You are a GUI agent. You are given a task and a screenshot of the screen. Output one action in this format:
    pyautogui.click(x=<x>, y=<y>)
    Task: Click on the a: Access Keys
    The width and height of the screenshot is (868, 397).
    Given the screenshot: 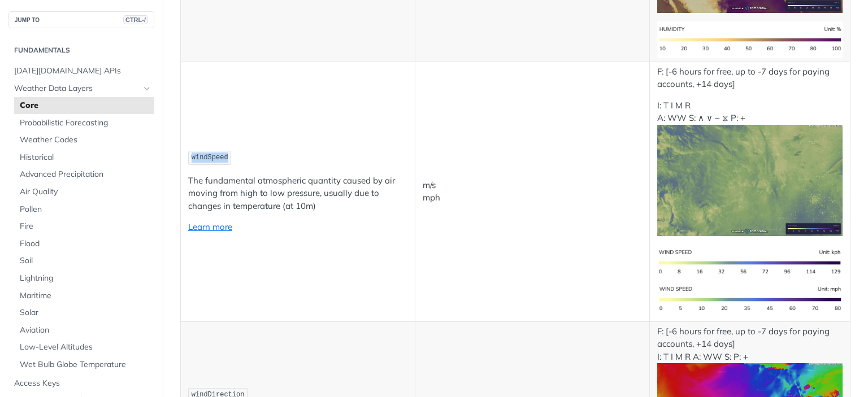 What is the action you would take?
    pyautogui.click(x=81, y=384)
    